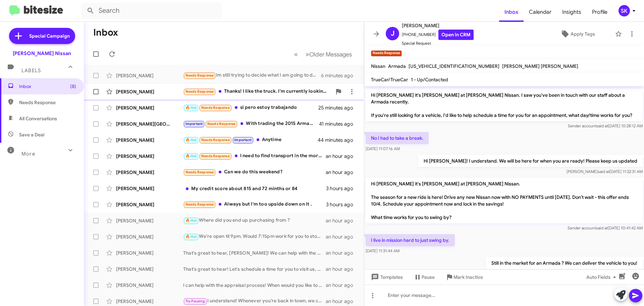  What do you see at coordinates (254, 172) in the screenshot?
I see `div: Can we do this weekend?` at bounding box center [254, 172].